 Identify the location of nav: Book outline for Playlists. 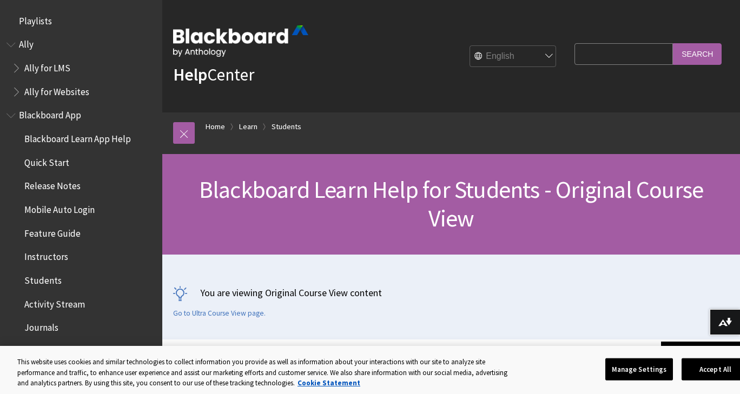
(81, 21).